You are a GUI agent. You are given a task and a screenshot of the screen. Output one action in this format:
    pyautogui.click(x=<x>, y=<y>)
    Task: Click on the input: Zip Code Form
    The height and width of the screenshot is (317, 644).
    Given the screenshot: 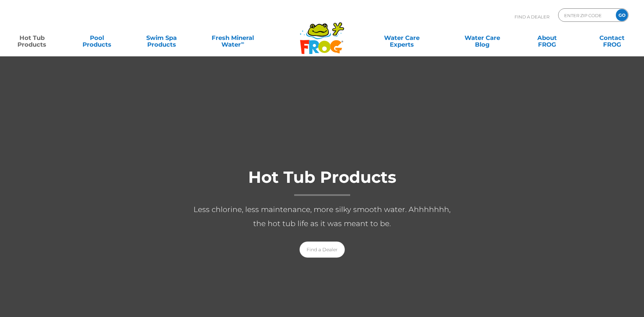 What is the action you would take?
    pyautogui.click(x=586, y=15)
    